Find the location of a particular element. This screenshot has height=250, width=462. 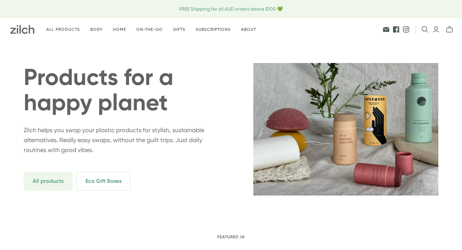

a: On-the-go is located at coordinates (149, 30).